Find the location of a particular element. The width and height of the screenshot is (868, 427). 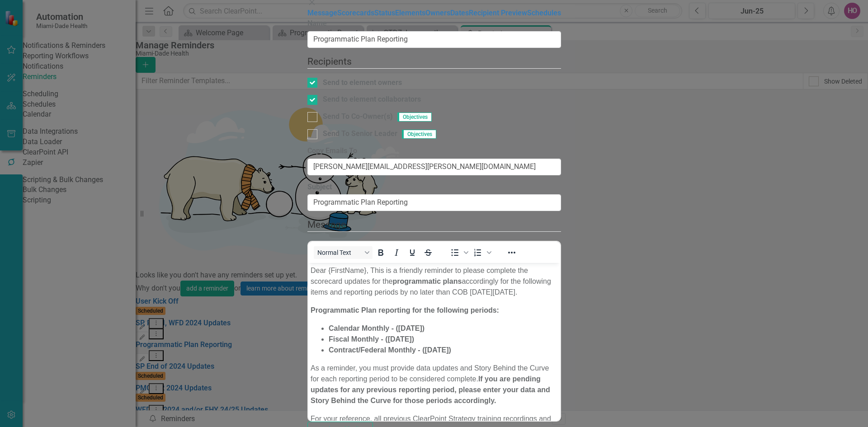

a: Elements is located at coordinates (410, 13).